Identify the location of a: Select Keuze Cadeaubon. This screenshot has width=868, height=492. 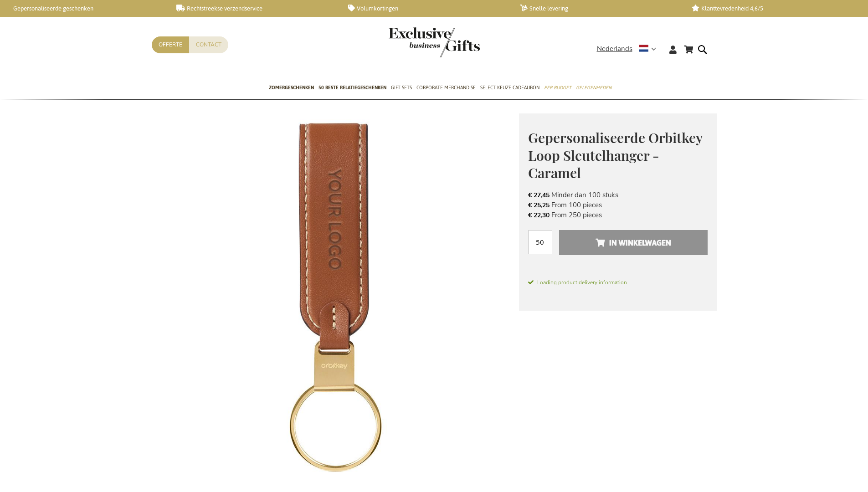
(510, 89).